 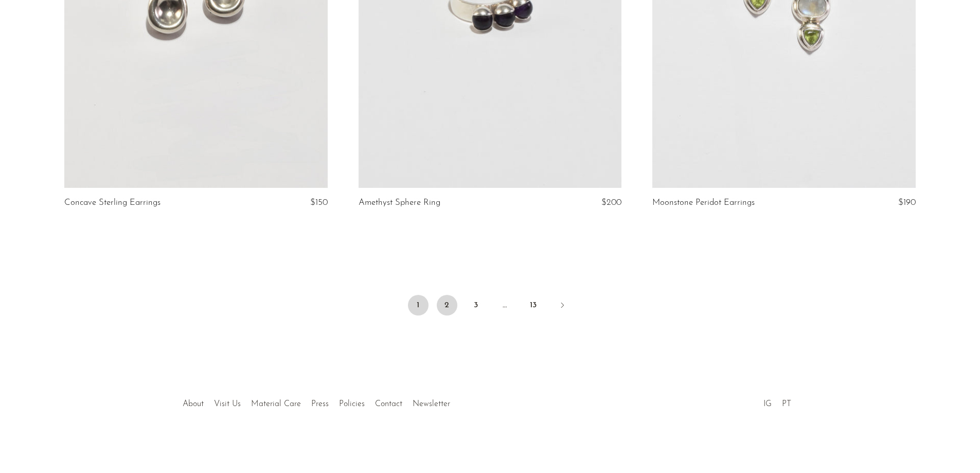 What do you see at coordinates (907, 203) in the screenshot?
I see `span: $190` at bounding box center [907, 203].